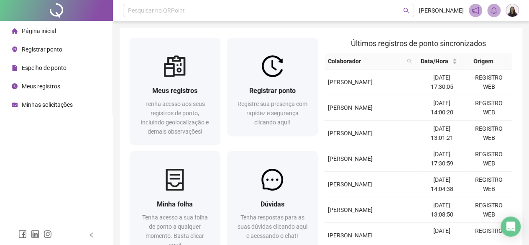 Image resolution: width=529 pixels, height=245 pixels. What do you see at coordinates (23, 234) in the screenshot?
I see `span: facebook` at bounding box center [23, 234].